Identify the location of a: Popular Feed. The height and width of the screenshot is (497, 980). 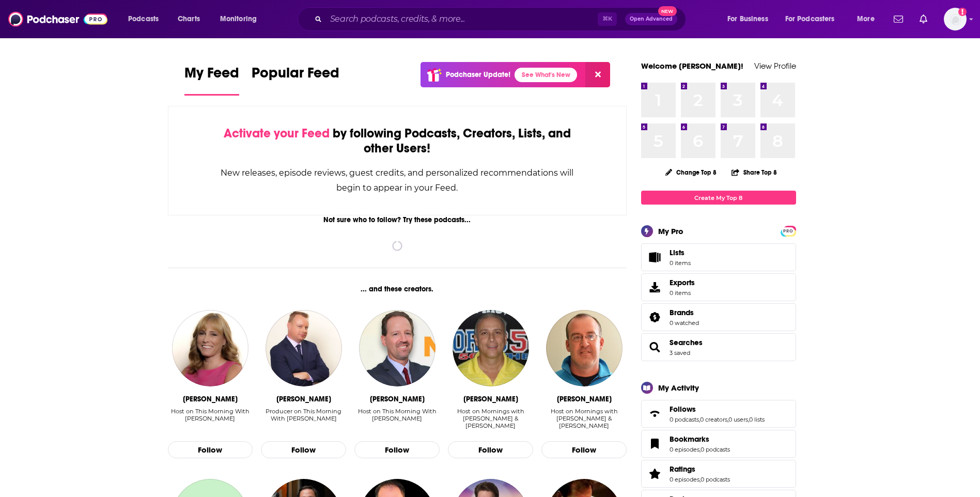
(295, 79).